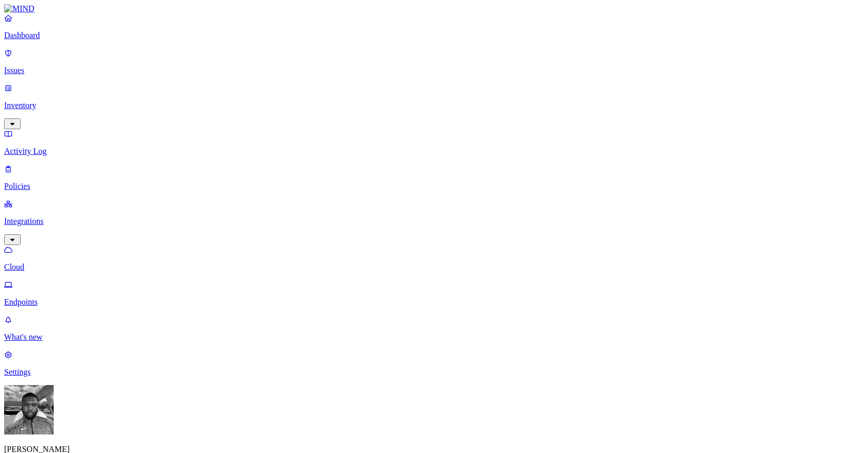 This screenshot has width=868, height=453. I want to click on a: Inventory, so click(434, 106).